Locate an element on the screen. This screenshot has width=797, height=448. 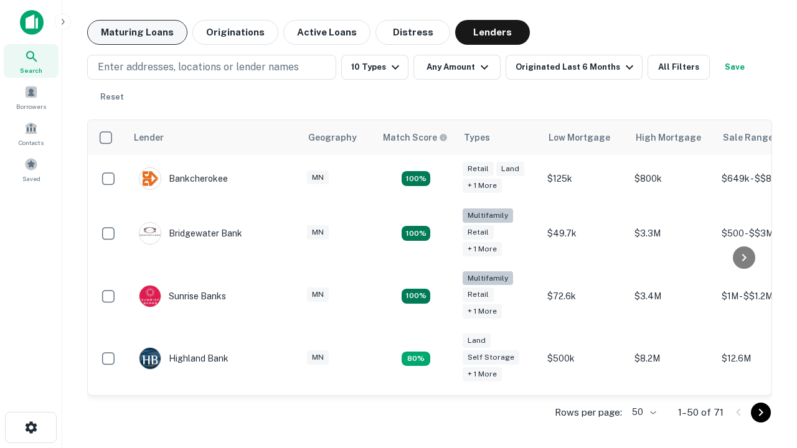
a: Borrowers is located at coordinates (31, 97).